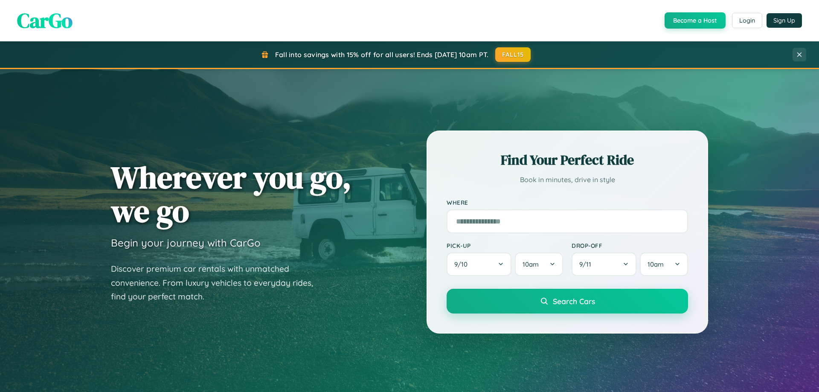 Image resolution: width=819 pixels, height=392 pixels. What do you see at coordinates (574, 301) in the screenshot?
I see `span: Search Cars` at bounding box center [574, 301].